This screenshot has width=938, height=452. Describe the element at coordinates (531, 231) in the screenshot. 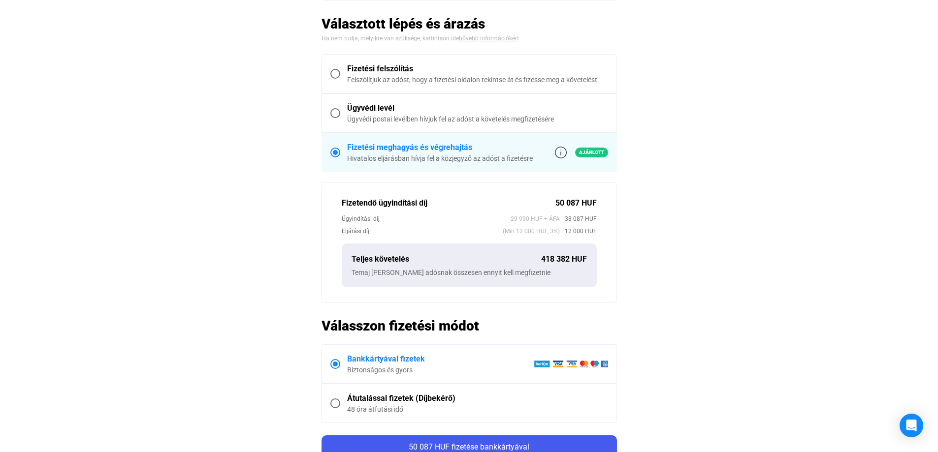

I see `span: (Min 12 000 HUF, 3%)` at that location.